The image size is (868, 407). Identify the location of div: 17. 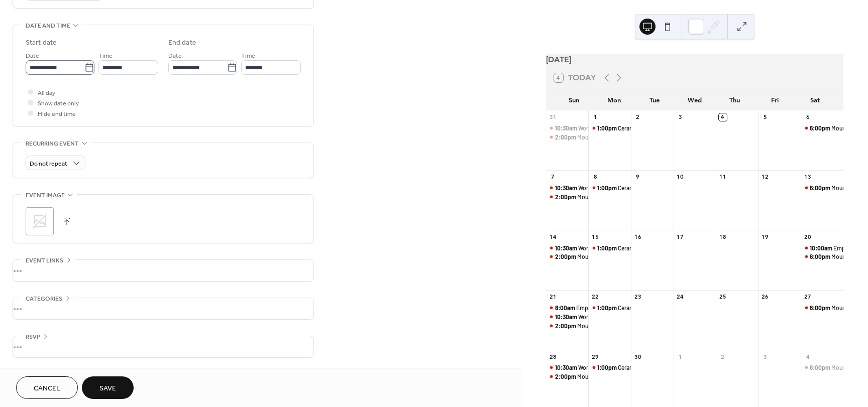
(680, 236).